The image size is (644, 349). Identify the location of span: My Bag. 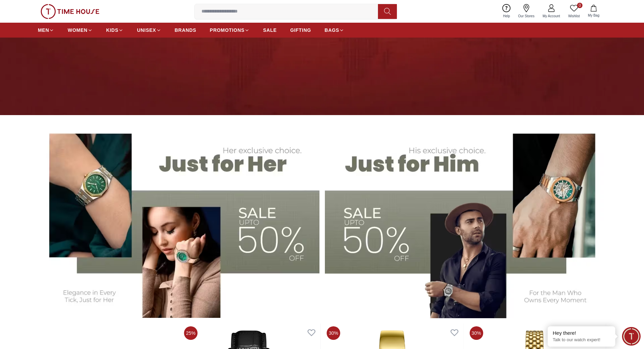
(593, 15).